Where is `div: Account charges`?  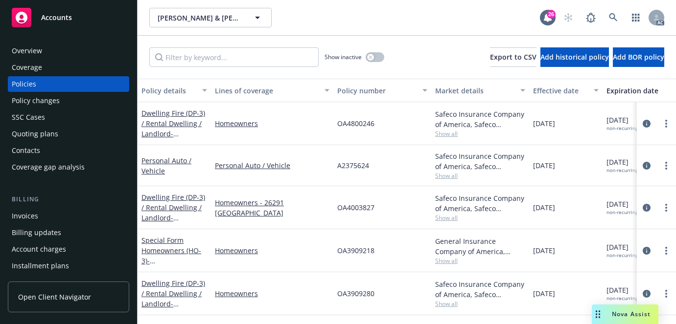
div: Account charges is located at coordinates (39, 250).